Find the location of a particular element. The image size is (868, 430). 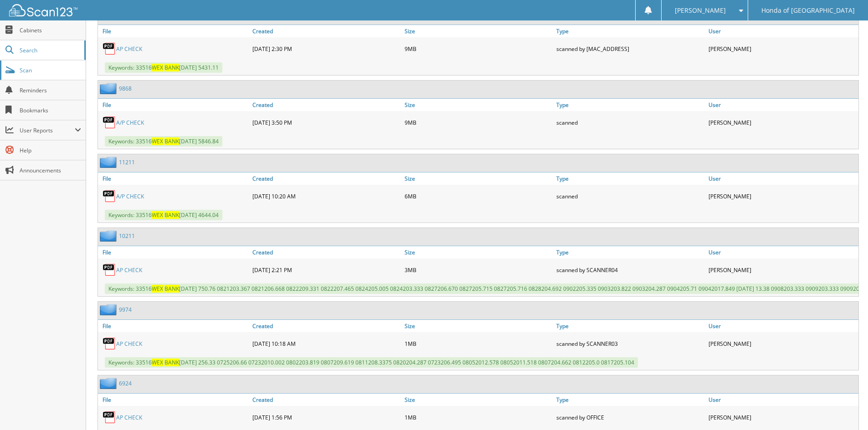

div: scanned by SCANNER04 is located at coordinates (630, 270).